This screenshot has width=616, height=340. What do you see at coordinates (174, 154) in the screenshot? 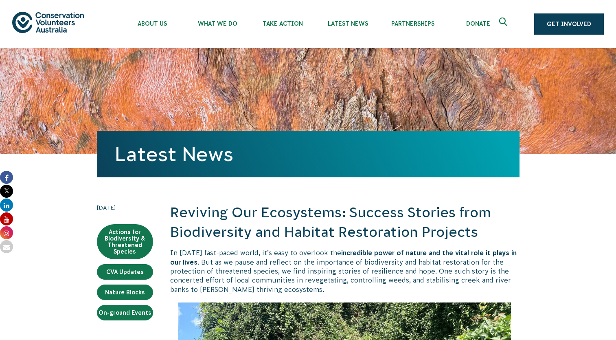
I see `a: Latest News` at bounding box center [174, 154].